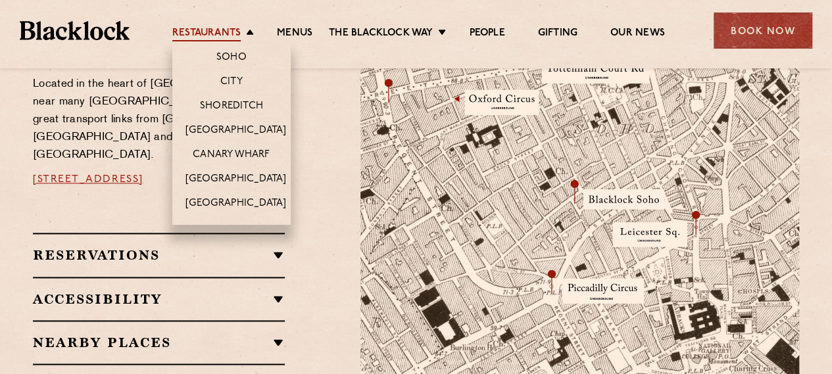 Image resolution: width=832 pixels, height=374 pixels. I want to click on a: Menus, so click(295, 34).